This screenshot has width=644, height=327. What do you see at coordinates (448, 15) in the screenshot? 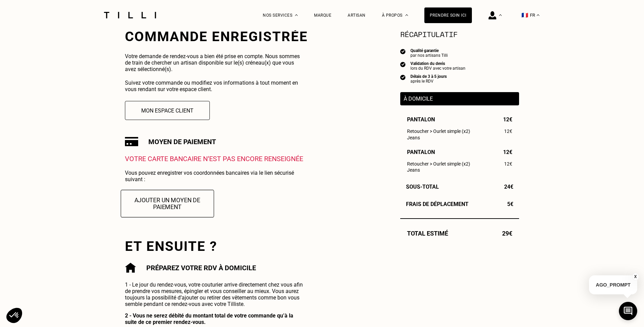
I see `a: Prendre soin ici` at bounding box center [448, 15].